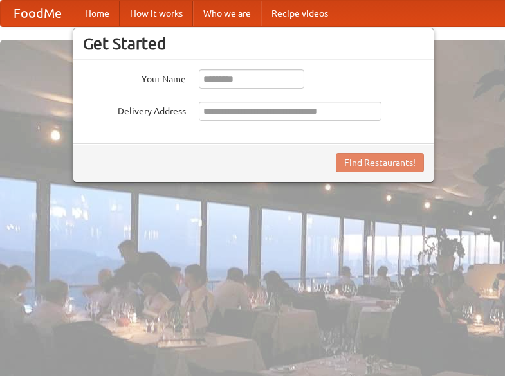 Image resolution: width=505 pixels, height=376 pixels. What do you see at coordinates (227, 14) in the screenshot?
I see `a: Who we are` at bounding box center [227, 14].